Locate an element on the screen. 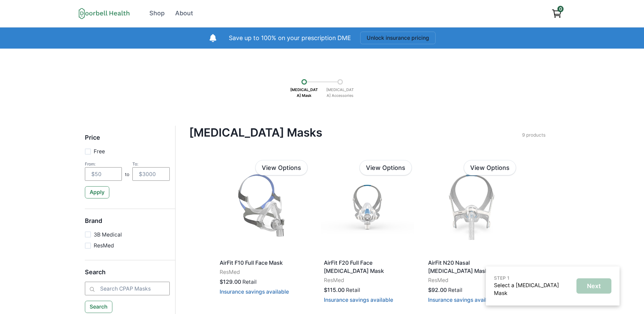 The height and width of the screenshot is (314, 644). button: Apply is located at coordinates (97, 192).